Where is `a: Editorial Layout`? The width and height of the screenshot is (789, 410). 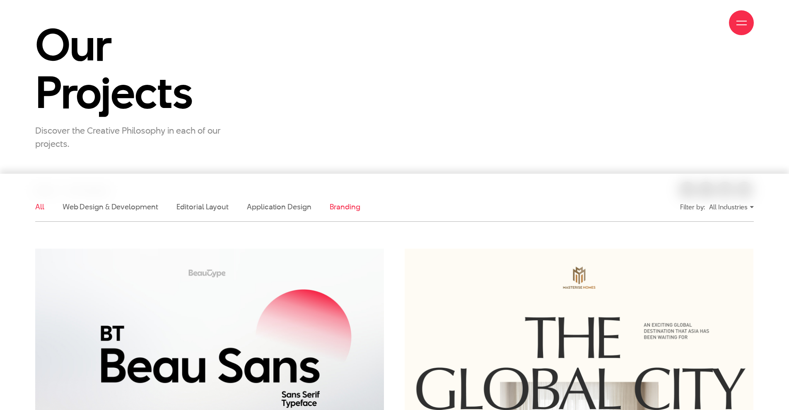 a: Editorial Layout is located at coordinates (202, 207).